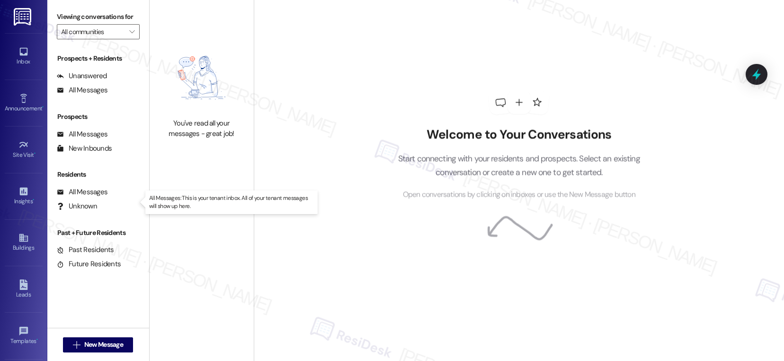 The image size is (784, 361). Describe the element at coordinates (24, 150) in the screenshot. I see `a: Site Visit •` at that location.